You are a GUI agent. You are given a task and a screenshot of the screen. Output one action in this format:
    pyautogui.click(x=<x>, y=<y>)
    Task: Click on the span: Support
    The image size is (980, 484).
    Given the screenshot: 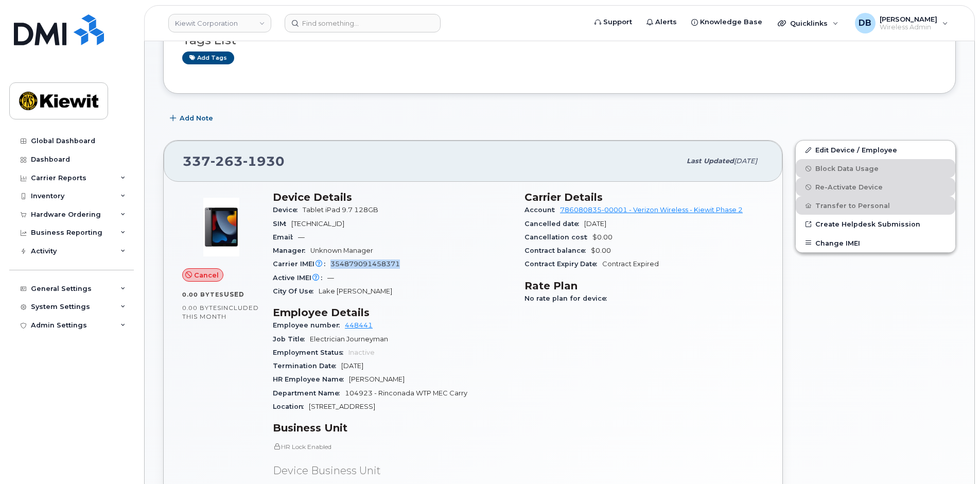 What is the action you would take?
    pyautogui.click(x=617, y=22)
    